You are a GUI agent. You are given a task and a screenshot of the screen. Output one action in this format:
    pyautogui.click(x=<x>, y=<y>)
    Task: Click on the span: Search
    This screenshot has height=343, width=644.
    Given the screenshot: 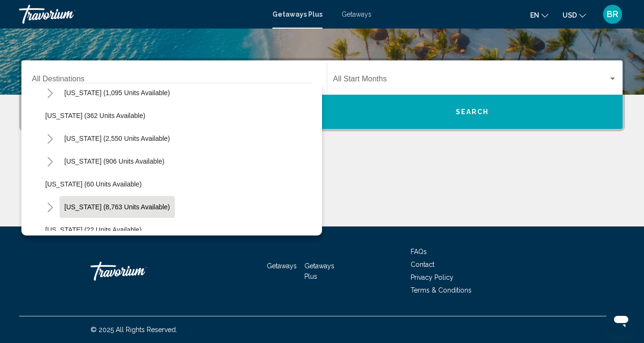 What is the action you would take?
    pyautogui.click(x=473, y=113)
    